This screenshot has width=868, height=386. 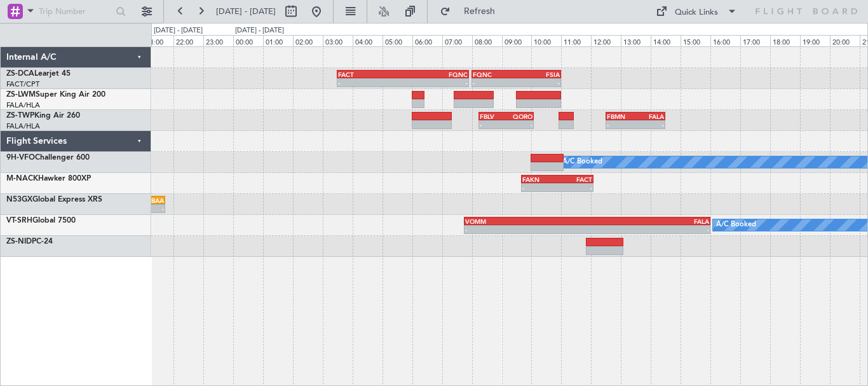 I want to click on div: FBLV, so click(x=492, y=117).